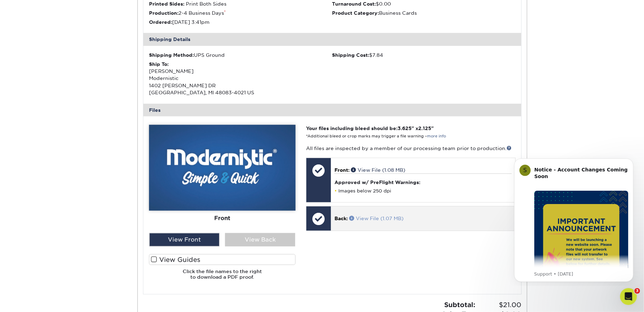 The image size is (644, 312). I want to click on strong: Subtotal:, so click(460, 305).